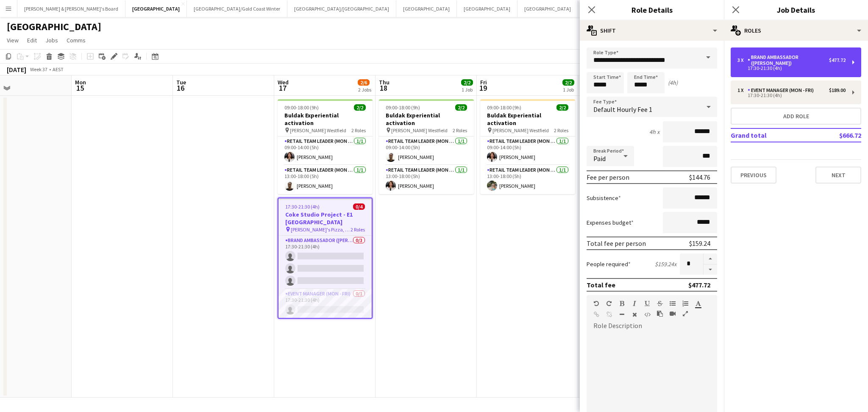 Image resolution: width=868 pixels, height=412 pixels. What do you see at coordinates (673, 82) in the screenshot?
I see `div: (4h)` at bounding box center [673, 82].